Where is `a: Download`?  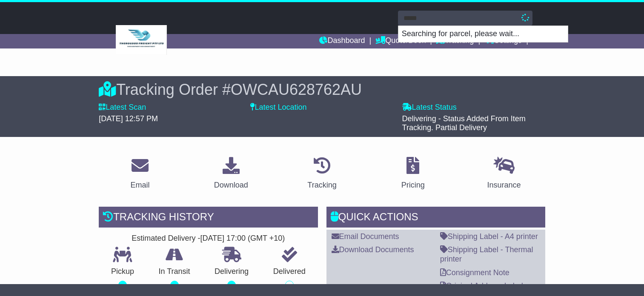
a: Download is located at coordinates (231, 175).